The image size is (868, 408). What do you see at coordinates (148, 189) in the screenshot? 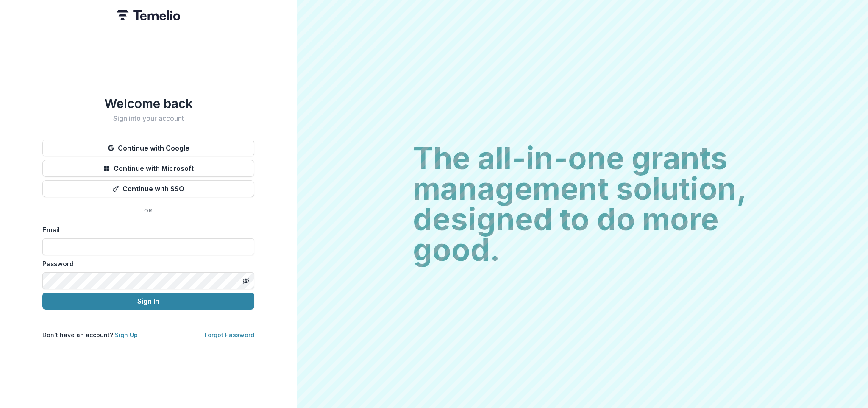
I see `button: Continue with SSO` at bounding box center [148, 189].